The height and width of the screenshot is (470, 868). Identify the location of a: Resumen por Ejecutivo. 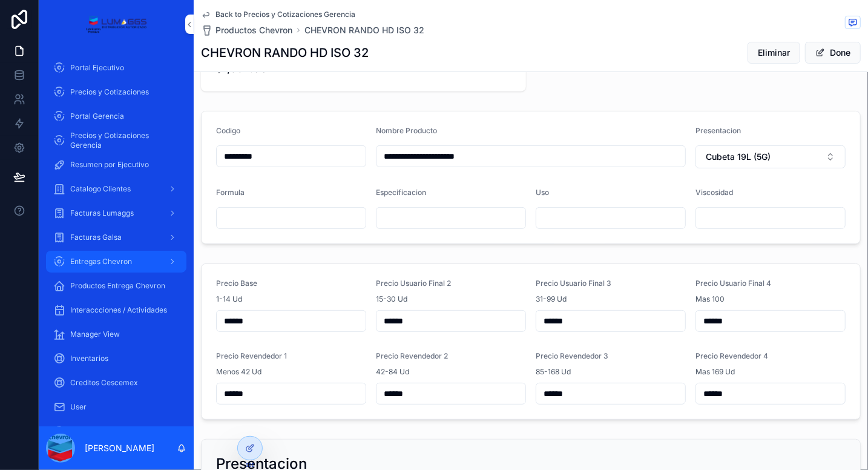
(116, 165).